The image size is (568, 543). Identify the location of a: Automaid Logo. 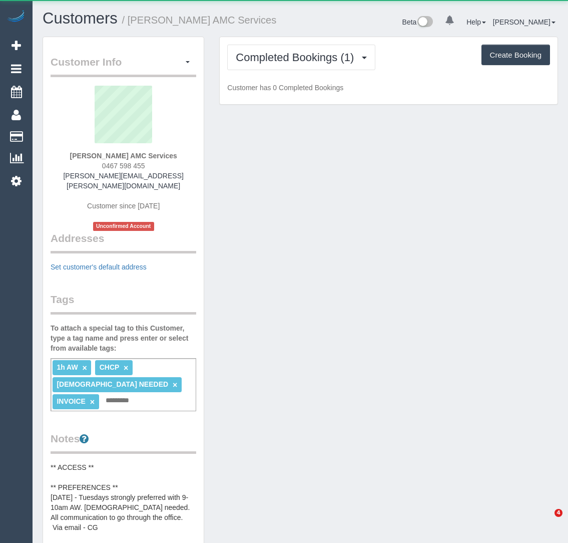
(16, 17).